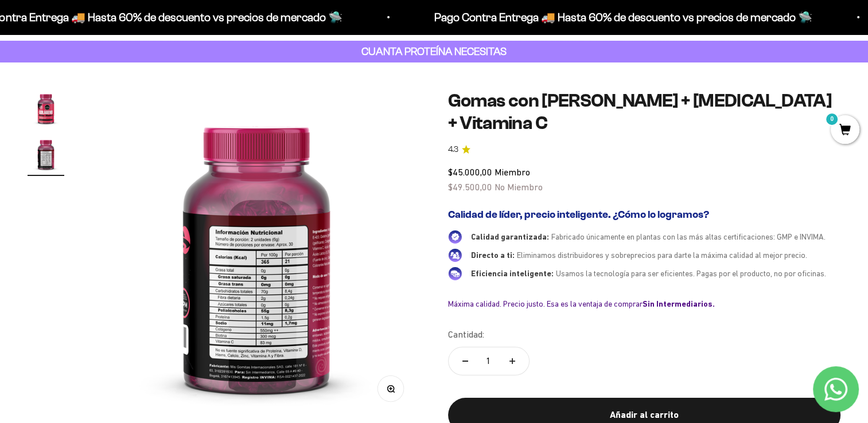 Image resolution: width=868 pixels, height=423 pixels. What do you see at coordinates (621, 18) in the screenshot?
I see `p: Pago Contra Entrega 🚚 Hasta 60% de descuento vs precios de mercado 🛸` at bounding box center [621, 18].